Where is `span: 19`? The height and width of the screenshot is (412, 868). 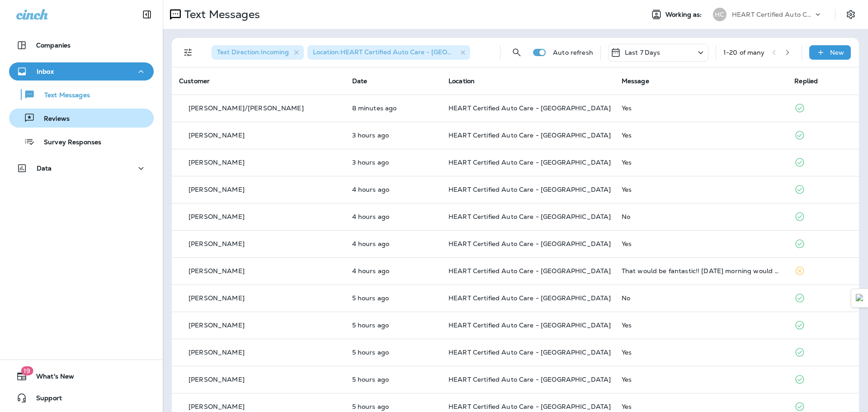 span: 19 is located at coordinates (27, 371).